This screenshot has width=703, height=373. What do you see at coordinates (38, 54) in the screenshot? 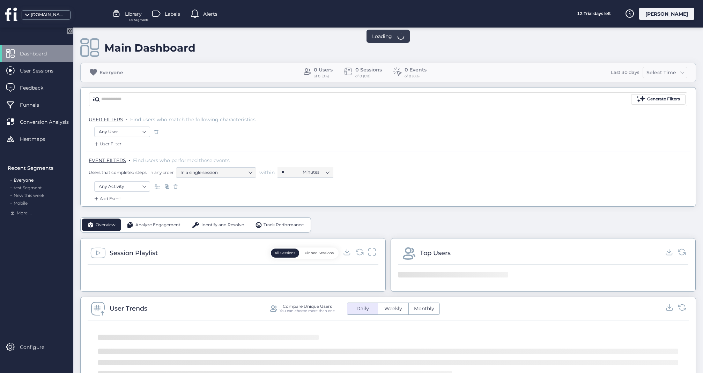
I see `span: Dashboard` at bounding box center [38, 54].